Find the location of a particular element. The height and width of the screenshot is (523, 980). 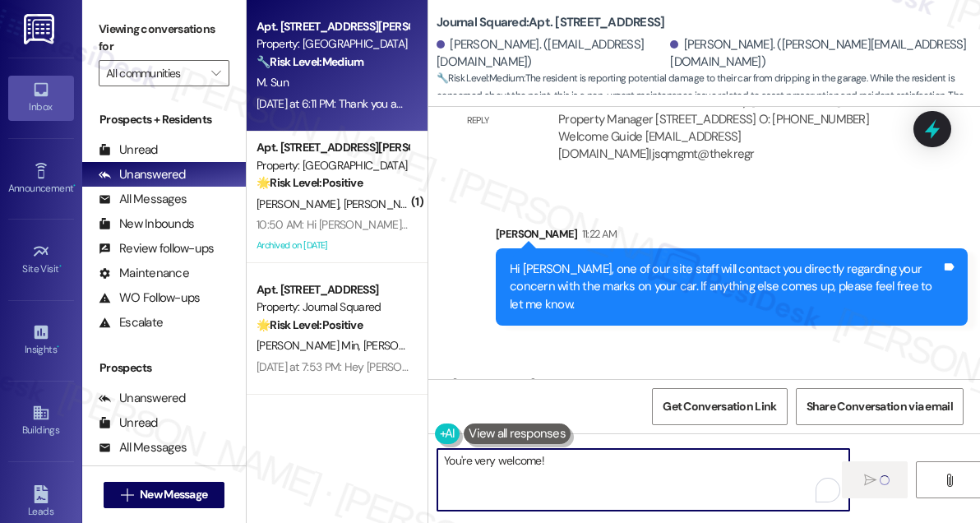

button: Get Conversation Link is located at coordinates (720, 406).